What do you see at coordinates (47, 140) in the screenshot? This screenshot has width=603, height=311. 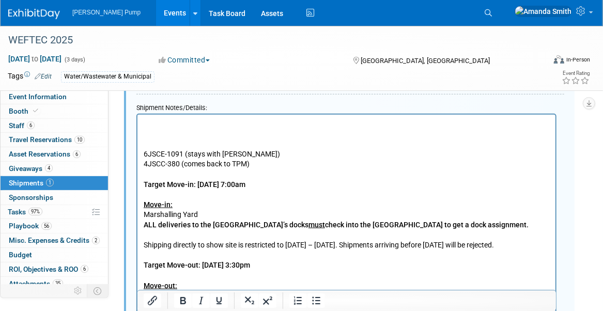 I see `span: Travel Reservations` at bounding box center [47, 140].